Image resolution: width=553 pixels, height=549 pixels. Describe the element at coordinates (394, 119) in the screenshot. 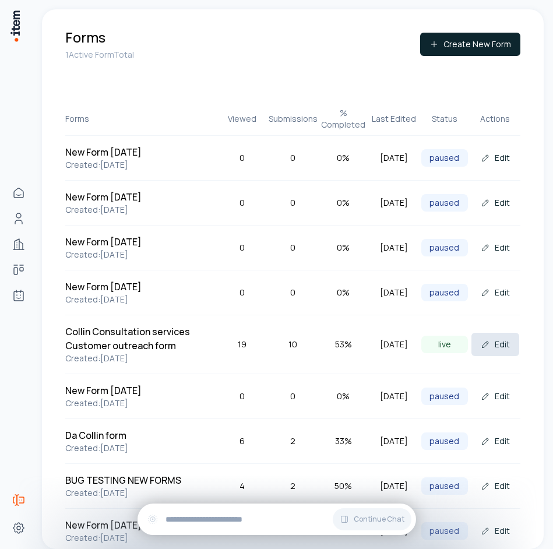

I see `div: Last Edited` at that location.